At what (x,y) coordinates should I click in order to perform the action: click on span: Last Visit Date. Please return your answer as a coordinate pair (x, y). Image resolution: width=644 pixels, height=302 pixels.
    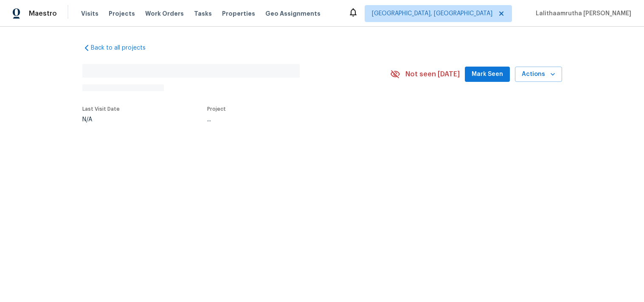
    Looking at the image, I should click on (101, 109).